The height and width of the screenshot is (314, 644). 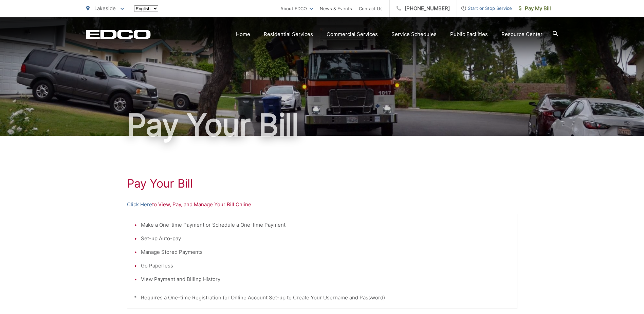 What do you see at coordinates (105, 9) in the screenshot?
I see `span: Lakeside` at bounding box center [105, 9].